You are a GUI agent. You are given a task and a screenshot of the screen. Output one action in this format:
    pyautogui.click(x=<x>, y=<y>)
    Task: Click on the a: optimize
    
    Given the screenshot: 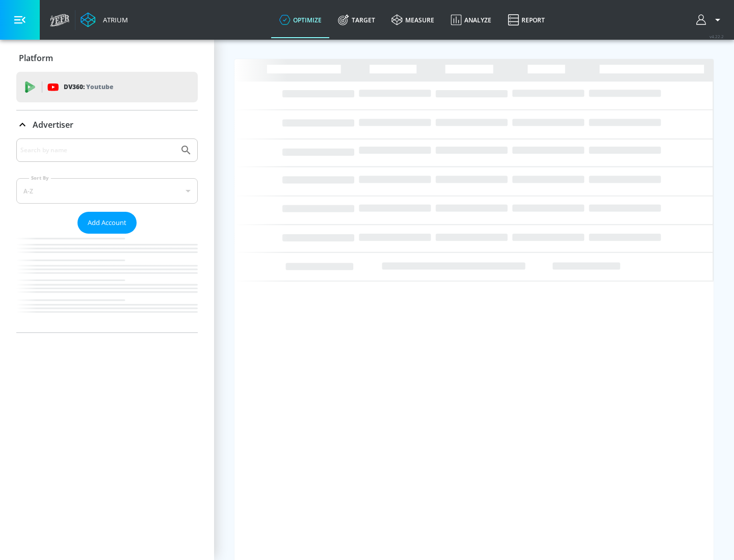 What is the action you would take?
    pyautogui.click(x=300, y=20)
    